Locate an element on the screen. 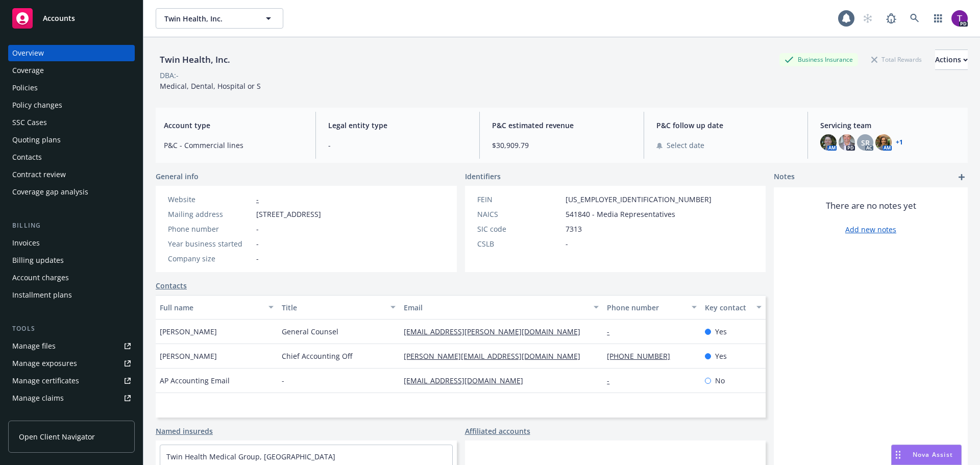  div: Billing is located at coordinates (71, 225).